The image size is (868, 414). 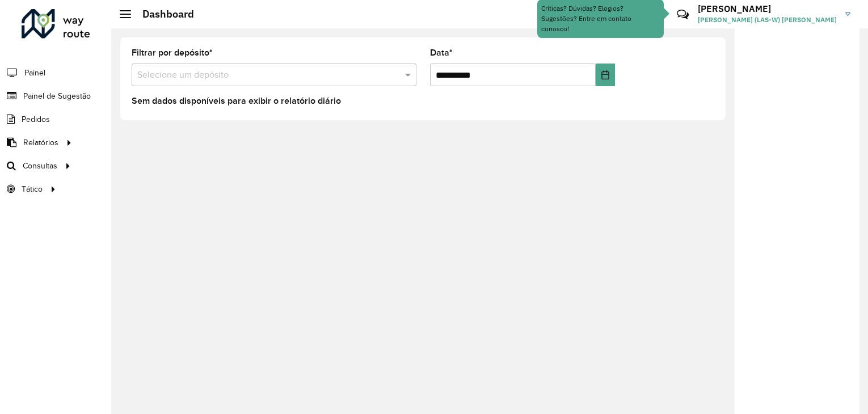 What do you see at coordinates (441, 53) in the screenshot?
I see `label: Data` at bounding box center [441, 53].